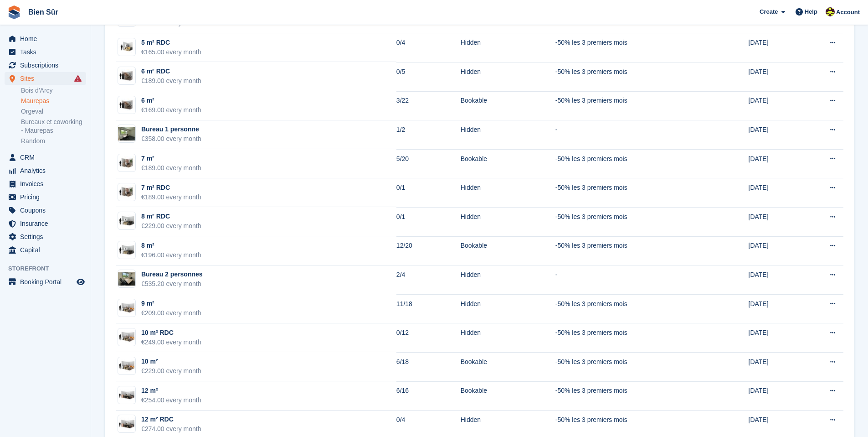 The height and width of the screenshot is (437, 868). I want to click on i: Smart entry sync failures have occurred, so click(78, 78).